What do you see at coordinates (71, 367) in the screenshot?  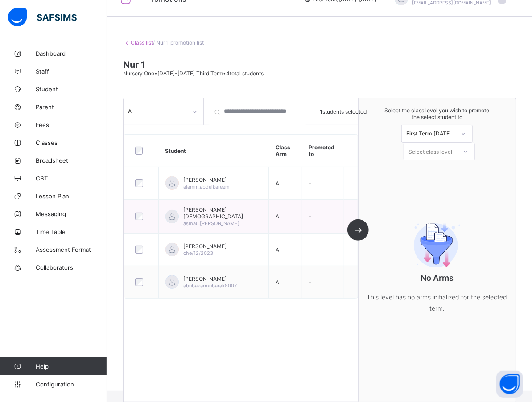 I see `span: Help` at bounding box center [71, 367].